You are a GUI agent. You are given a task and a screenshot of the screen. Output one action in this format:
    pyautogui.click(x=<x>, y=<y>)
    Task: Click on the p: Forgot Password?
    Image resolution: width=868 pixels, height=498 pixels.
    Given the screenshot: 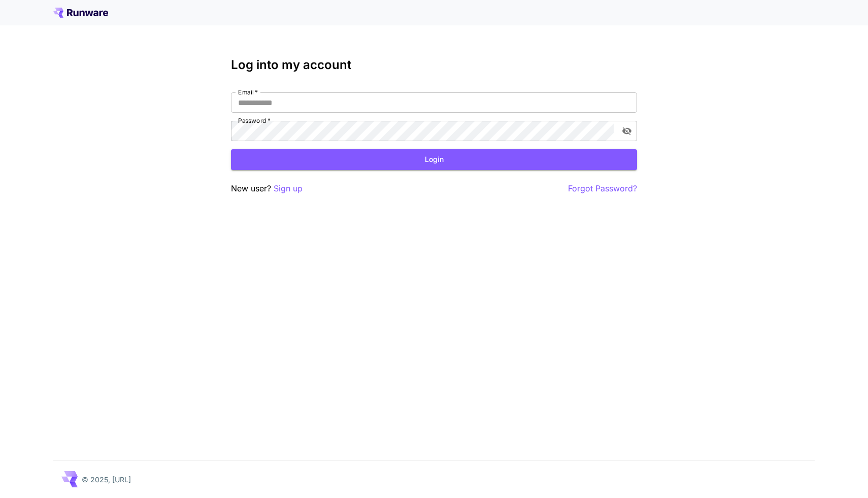 What is the action you would take?
    pyautogui.click(x=603, y=188)
    